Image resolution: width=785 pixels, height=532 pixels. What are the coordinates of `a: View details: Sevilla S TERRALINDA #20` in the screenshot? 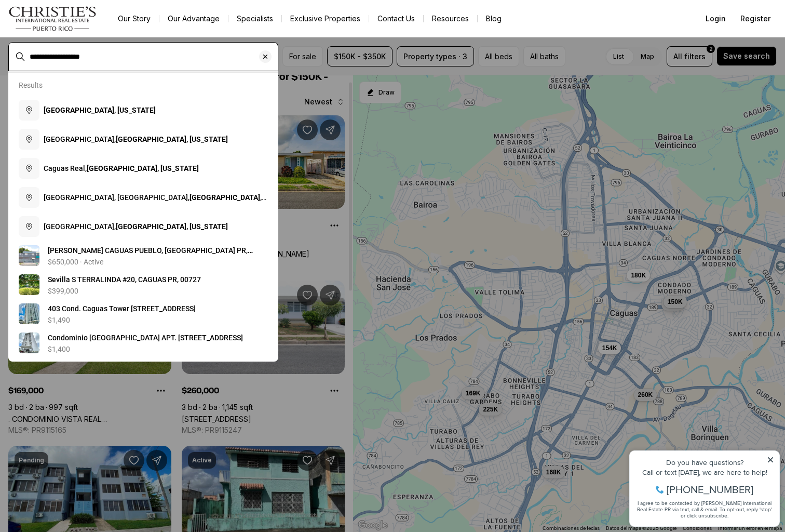 It's located at (143, 285).